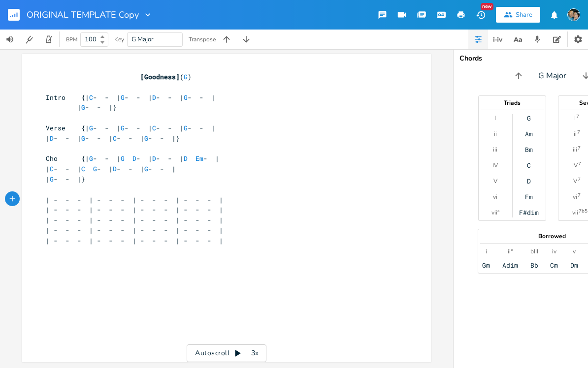  I want to click on div: D, so click(529, 181).